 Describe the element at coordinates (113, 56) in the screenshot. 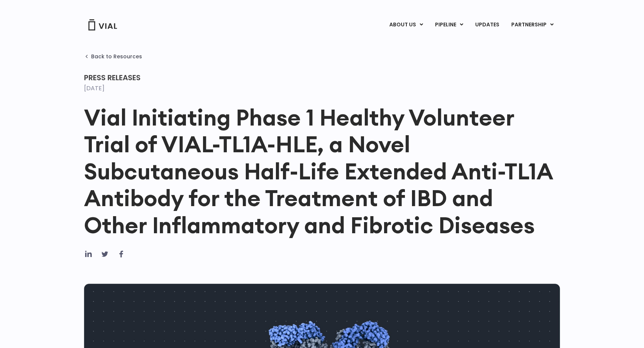

I see `a: Back to Resources` at that location.